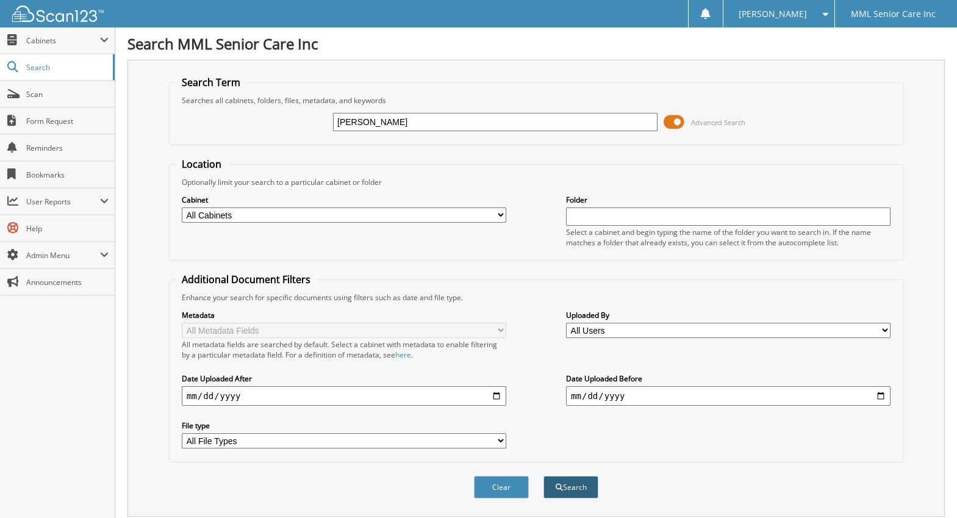 The height and width of the screenshot is (518, 957). Describe the element at coordinates (728, 199) in the screenshot. I see `label: Folder` at that location.